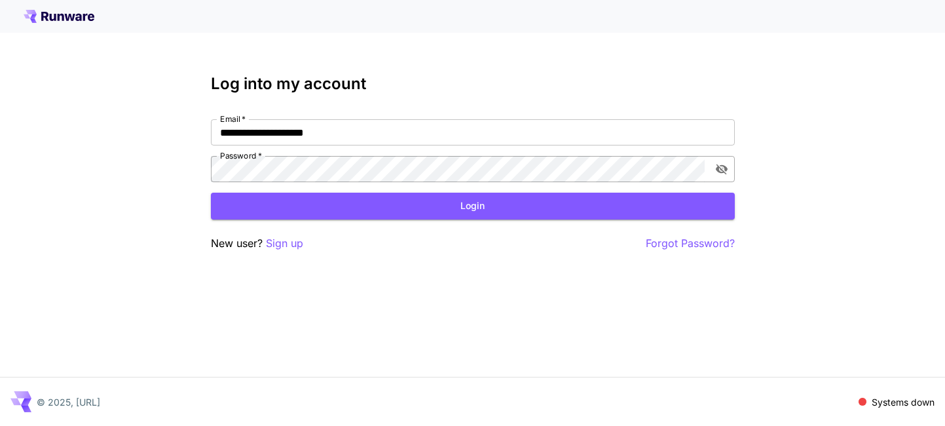 Image resolution: width=945 pixels, height=426 pixels. Describe the element at coordinates (257, 243) in the screenshot. I see `p: New user?` at that location.